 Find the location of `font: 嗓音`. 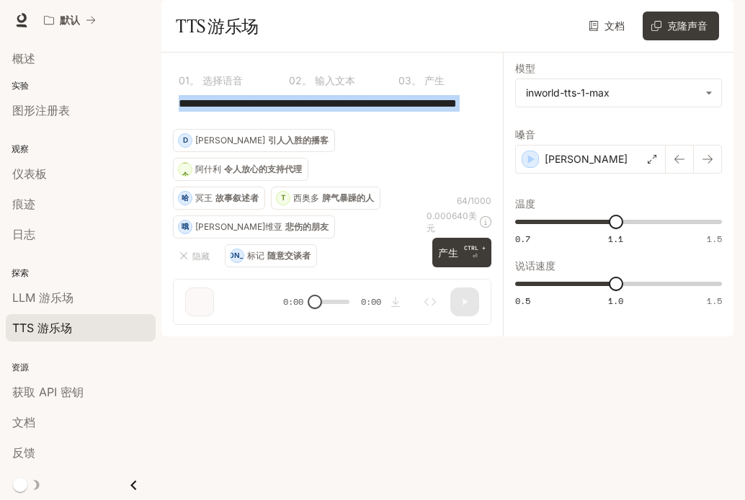

font: 嗓音 is located at coordinates (525, 134).